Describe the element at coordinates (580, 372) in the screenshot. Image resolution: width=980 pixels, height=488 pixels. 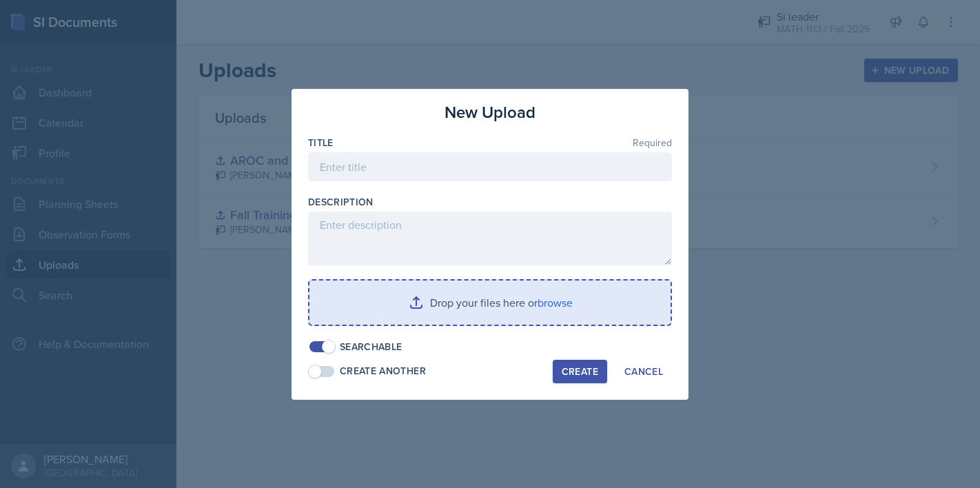
I see `div: Create` at that location.